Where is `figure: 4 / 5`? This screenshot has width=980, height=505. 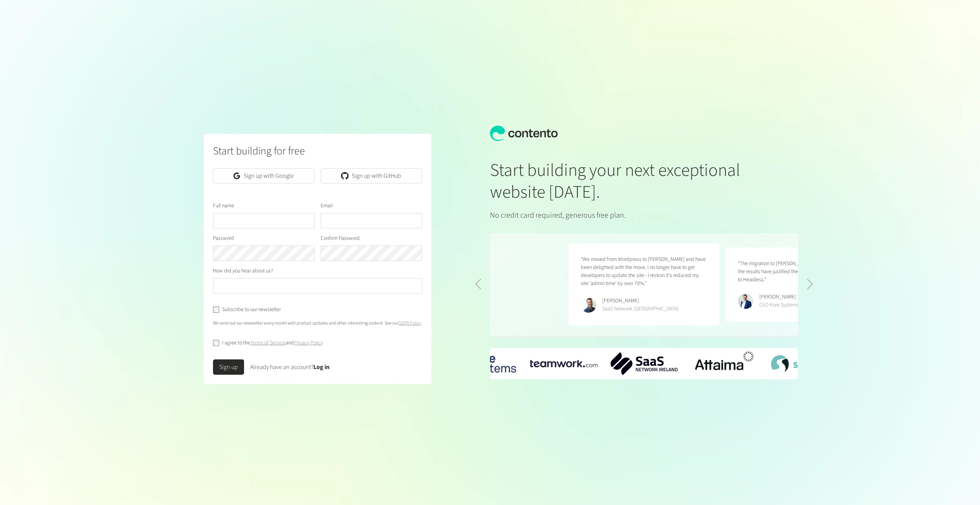 figure: 4 / 5 is located at coordinates (644, 284).